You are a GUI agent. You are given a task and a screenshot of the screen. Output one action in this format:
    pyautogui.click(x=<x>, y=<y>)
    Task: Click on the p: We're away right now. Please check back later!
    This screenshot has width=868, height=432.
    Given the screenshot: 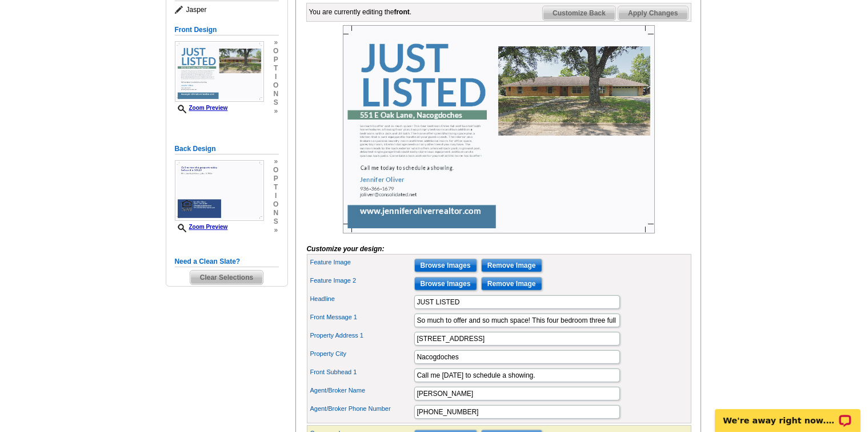 What is the action you would take?
    pyautogui.click(x=73, y=24)
    